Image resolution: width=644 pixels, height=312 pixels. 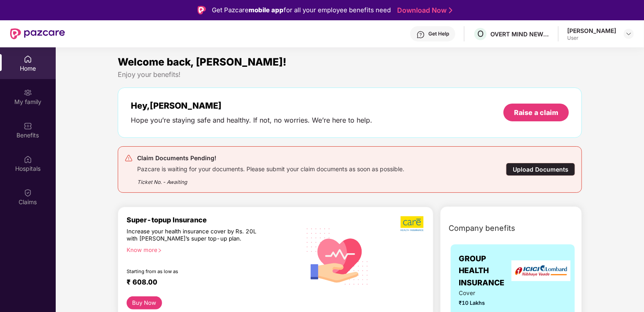 What do you see at coordinates (209, 283) in the screenshot?
I see `div: ₹ 608.00` at bounding box center [209, 283].